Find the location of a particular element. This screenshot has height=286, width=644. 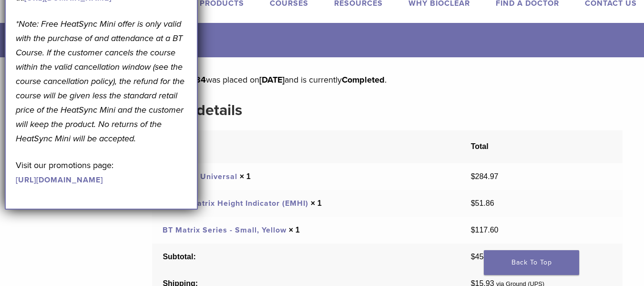

a: TwinRing Universal is located at coordinates (199, 177).